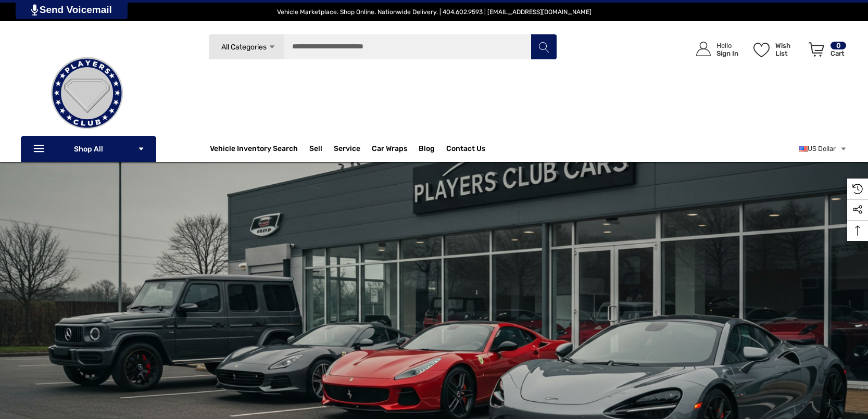  What do you see at coordinates (395, 149) in the screenshot?
I see `a: Car Wraps` at bounding box center [395, 149].